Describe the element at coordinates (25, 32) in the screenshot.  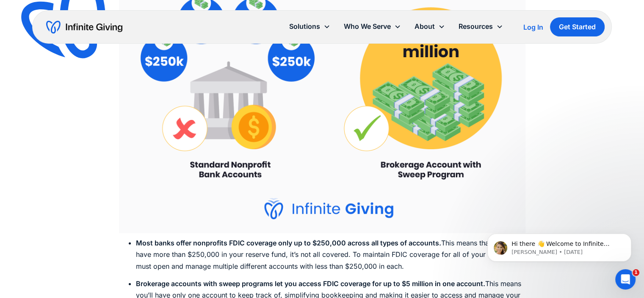
I see `img: Profile image for Kasey` at that location.